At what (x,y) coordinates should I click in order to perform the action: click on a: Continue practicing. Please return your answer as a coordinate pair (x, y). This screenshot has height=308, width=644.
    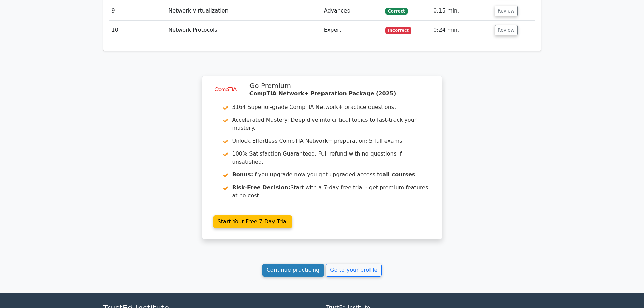
    Looking at the image, I should click on (293, 270).